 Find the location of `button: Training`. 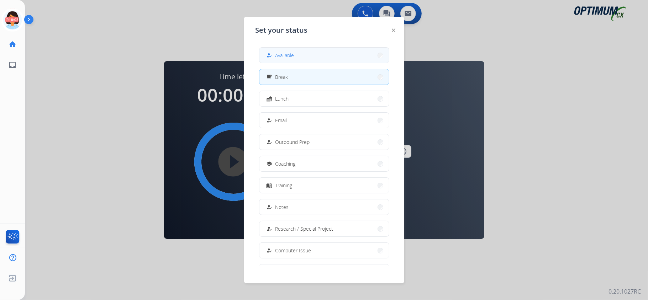

button: Training is located at coordinates (324, 185).